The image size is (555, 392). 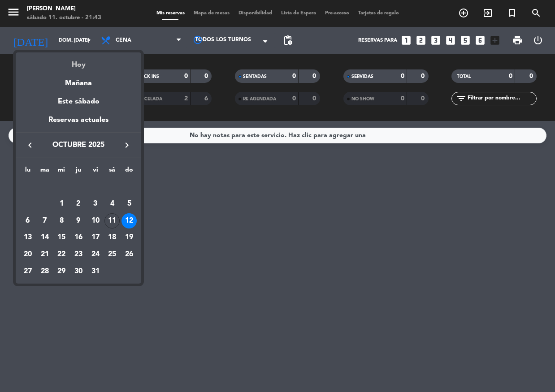 I want to click on div: 3, so click(x=96, y=204).